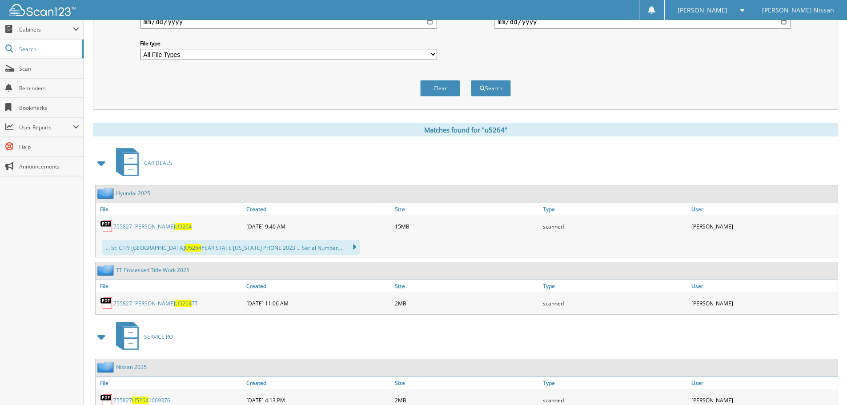 This screenshot has height=405, width=847. Describe the element at coordinates (49, 166) in the screenshot. I see `span: Announcements` at that location.